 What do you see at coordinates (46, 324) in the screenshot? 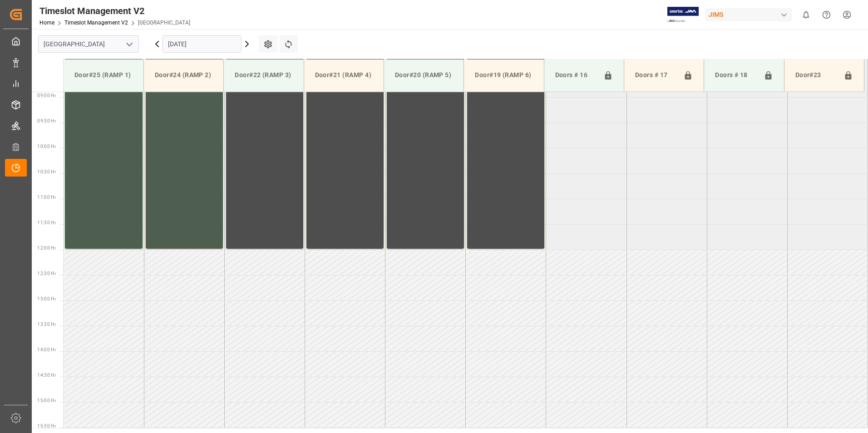
I see `span: 13:30 Hr` at bounding box center [46, 324].